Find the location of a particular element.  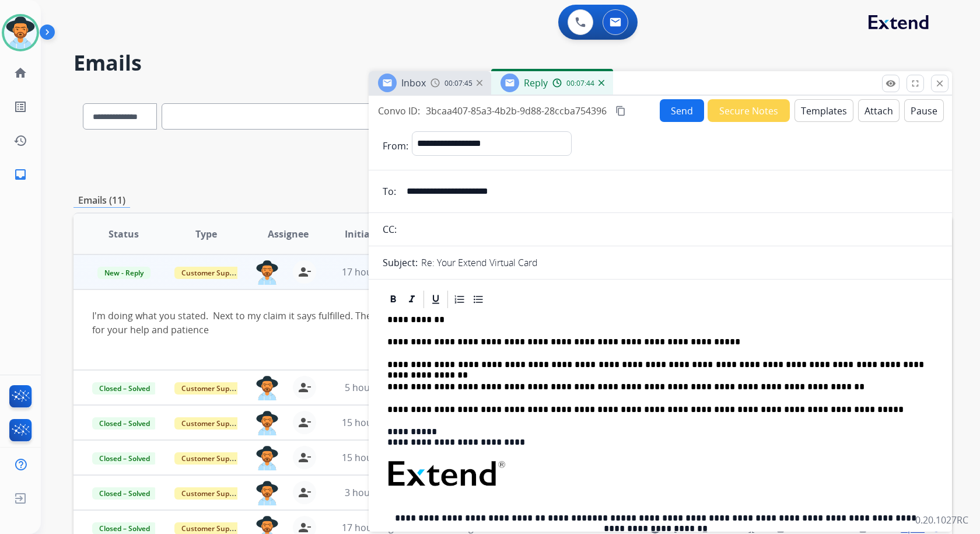

mat-icon: fullscreen is located at coordinates (916, 84).